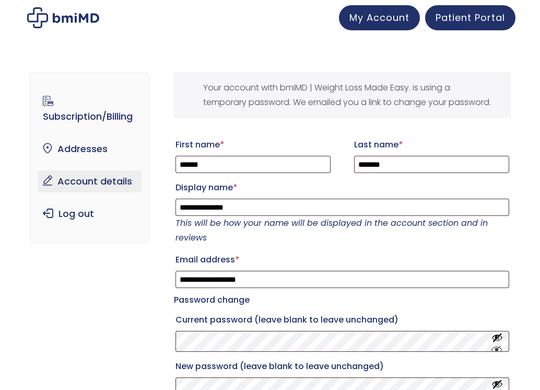  Describe the element at coordinates (63, 18) in the screenshot. I see `div: My account` at that location.